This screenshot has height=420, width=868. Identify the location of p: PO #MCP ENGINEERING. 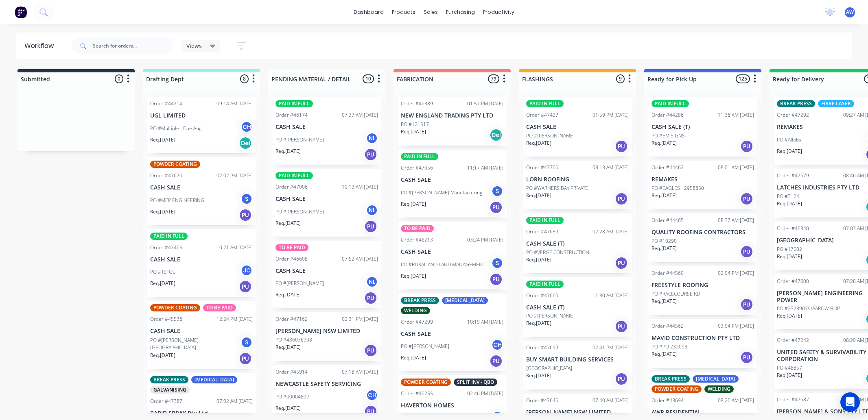
(177, 200).